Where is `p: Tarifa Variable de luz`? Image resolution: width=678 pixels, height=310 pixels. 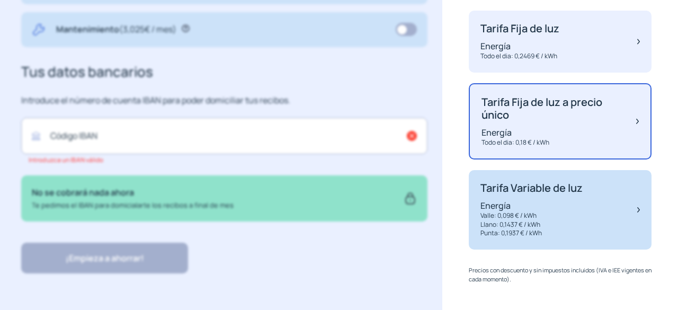
p: Tarifa Variable de luz is located at coordinates (532, 188).